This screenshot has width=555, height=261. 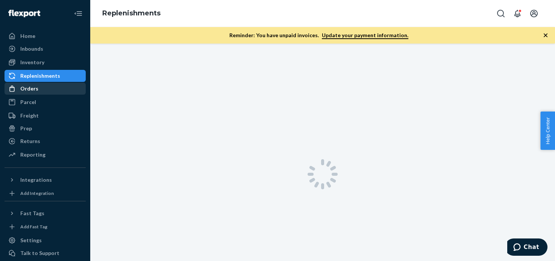 What do you see at coordinates (45, 36) in the screenshot?
I see `a: Home` at bounding box center [45, 36].